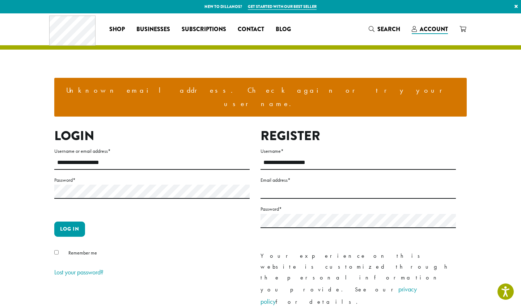 This screenshot has width=521, height=307. What do you see at coordinates (358, 136) in the screenshot?
I see `h2: Register` at bounding box center [358, 136].